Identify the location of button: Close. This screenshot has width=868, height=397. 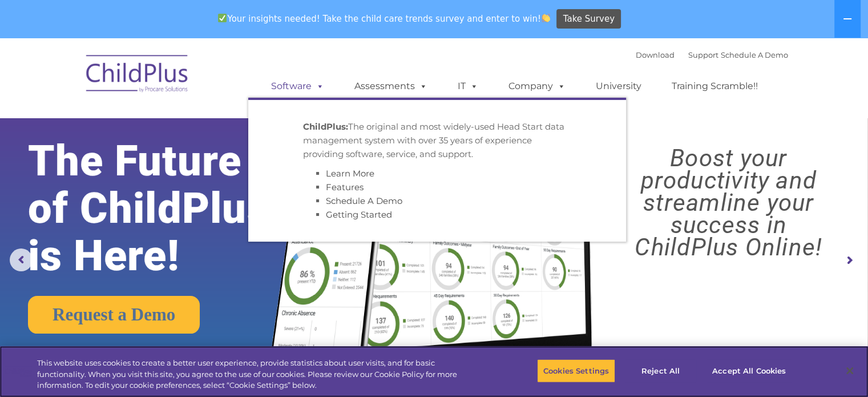
(849, 370).